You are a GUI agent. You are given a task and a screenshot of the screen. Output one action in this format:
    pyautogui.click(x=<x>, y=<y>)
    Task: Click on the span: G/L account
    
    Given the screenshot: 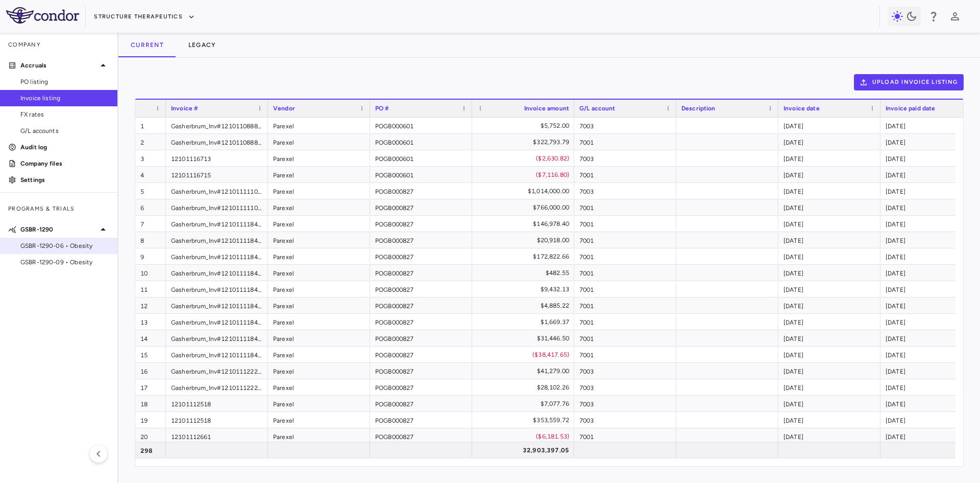 What is the action you would take?
    pyautogui.click(x=597, y=108)
    